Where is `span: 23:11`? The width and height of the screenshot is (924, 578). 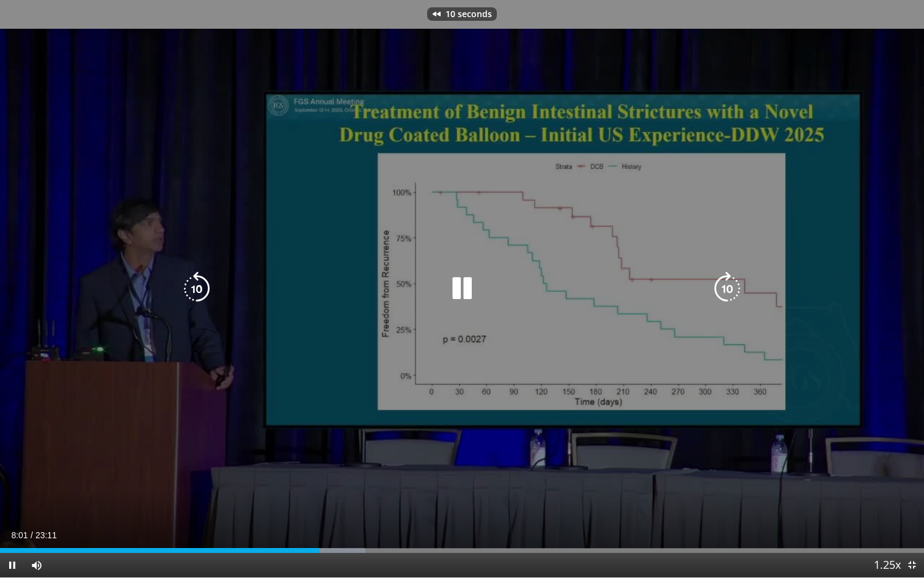 span: 23:11 is located at coordinates (46, 535).